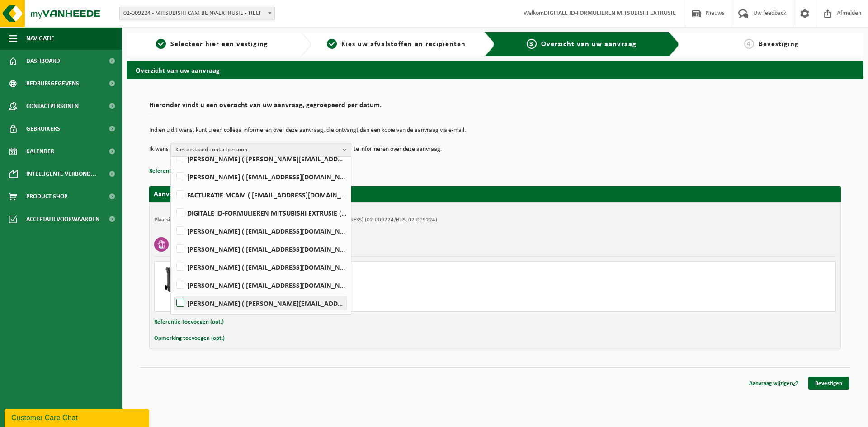 Image resolution: width=868 pixels, height=427 pixels. What do you see at coordinates (52, 83) in the screenshot?
I see `span: Bedrijfsgegevens` at bounding box center [52, 83].